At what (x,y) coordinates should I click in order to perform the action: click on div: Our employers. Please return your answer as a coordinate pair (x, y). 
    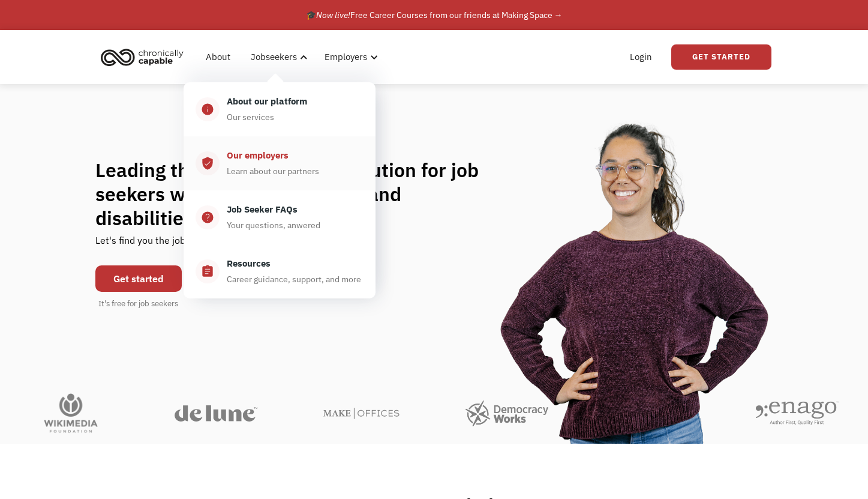
    Looking at the image, I should click on (257, 156).